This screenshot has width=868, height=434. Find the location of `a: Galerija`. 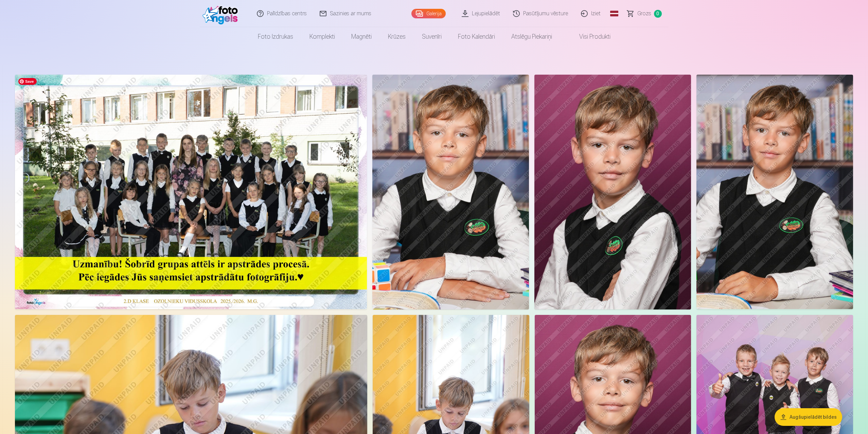

a: Galerija is located at coordinates (429, 13).